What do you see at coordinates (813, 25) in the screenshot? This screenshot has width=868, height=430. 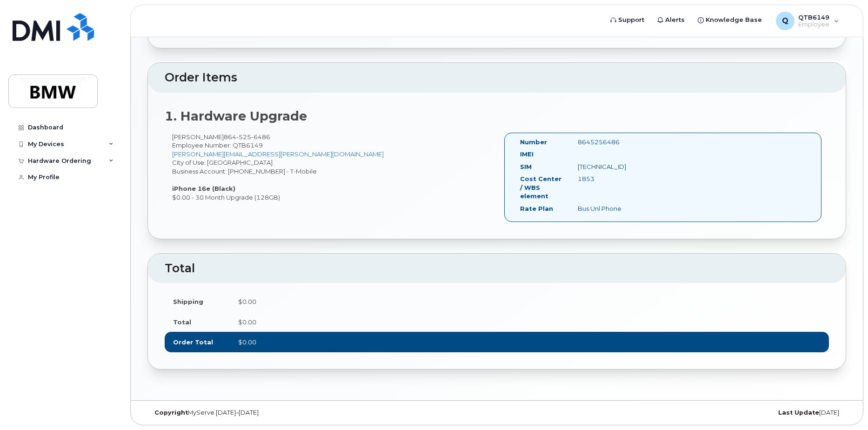 I see `span: Employee` at bounding box center [813, 25].